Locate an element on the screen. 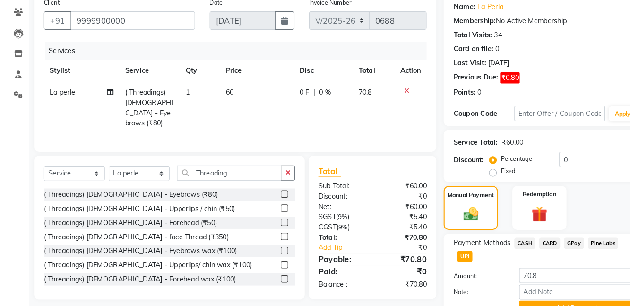  span: 0 % is located at coordinates (315, 100).